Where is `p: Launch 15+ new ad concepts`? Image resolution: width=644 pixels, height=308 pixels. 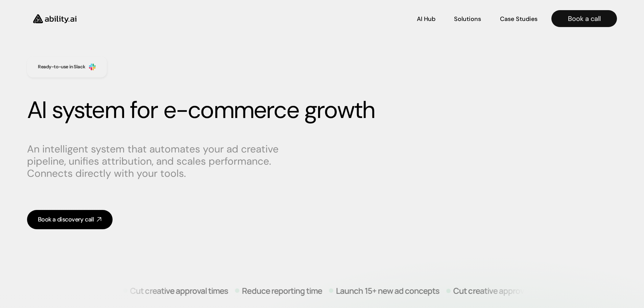 p: Launch 15+ new ad concepts is located at coordinates (386, 290).